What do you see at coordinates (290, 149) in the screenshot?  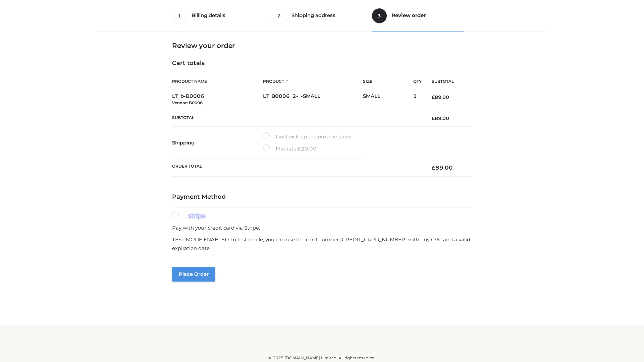 I see `label: Flat rate:` at bounding box center [290, 149].